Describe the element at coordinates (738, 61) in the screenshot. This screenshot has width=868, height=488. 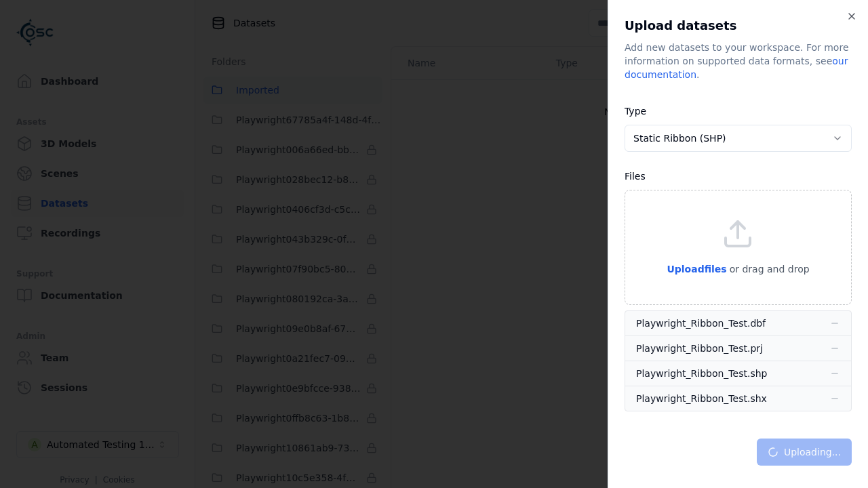
I see `div: Add new datasets to your workspace. For more information on supported data formats, see .` at that location.